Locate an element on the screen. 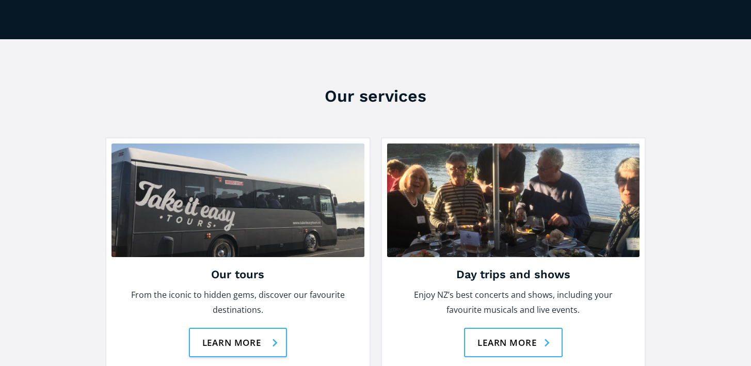  h4: Our tours is located at coordinates (238, 275).